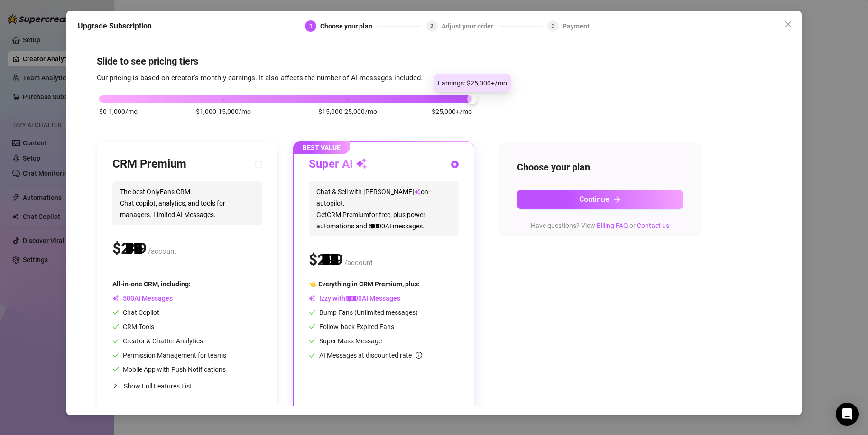 This screenshot has width=868, height=435. I want to click on span: $25,000+/mo, so click(452, 112).